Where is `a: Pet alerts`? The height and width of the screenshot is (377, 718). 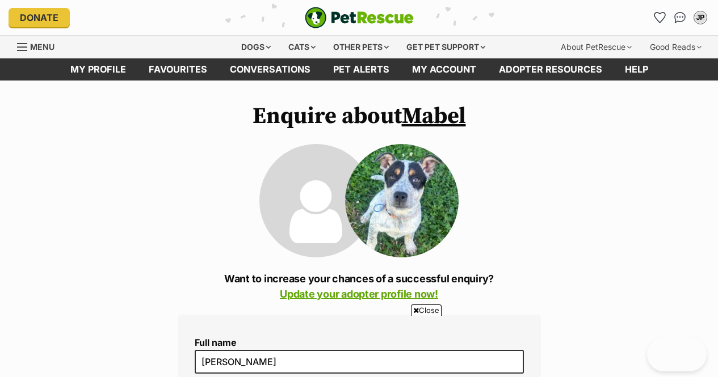 a: Pet alerts is located at coordinates (361, 69).